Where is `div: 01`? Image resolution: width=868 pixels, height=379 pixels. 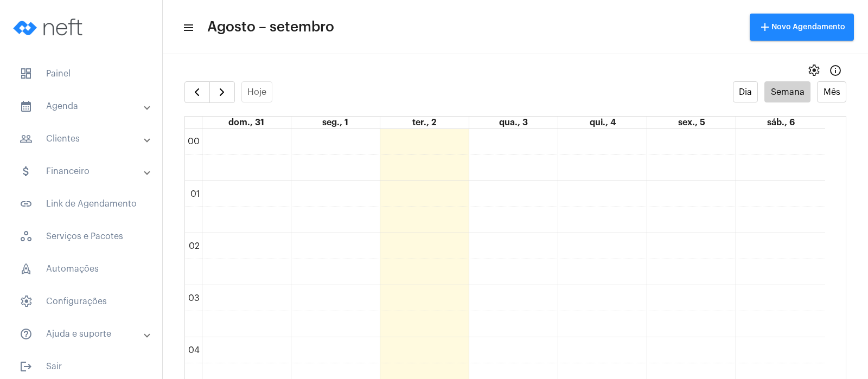 div: 01 is located at coordinates (195, 194).